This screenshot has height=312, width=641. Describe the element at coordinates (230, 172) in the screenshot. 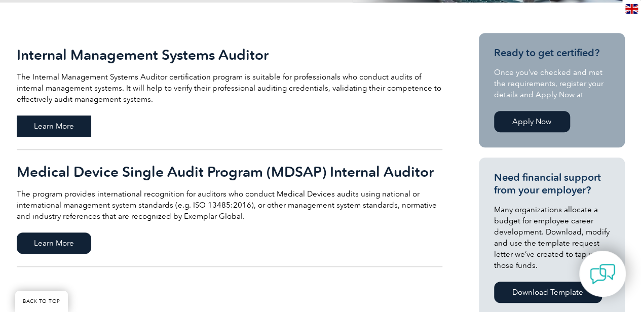

I see `h2: Medical Device Single Audit Program (MDSAP) Internal Auditor` at that location.